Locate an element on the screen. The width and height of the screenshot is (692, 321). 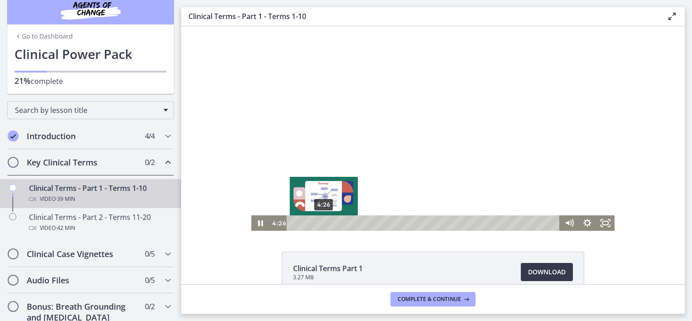
span: 3.27 MB is located at coordinates (328, 277).